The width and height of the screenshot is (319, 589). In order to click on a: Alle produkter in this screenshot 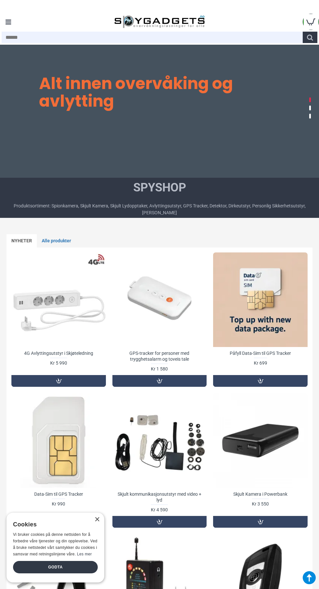, I will do `click(56, 241)`.